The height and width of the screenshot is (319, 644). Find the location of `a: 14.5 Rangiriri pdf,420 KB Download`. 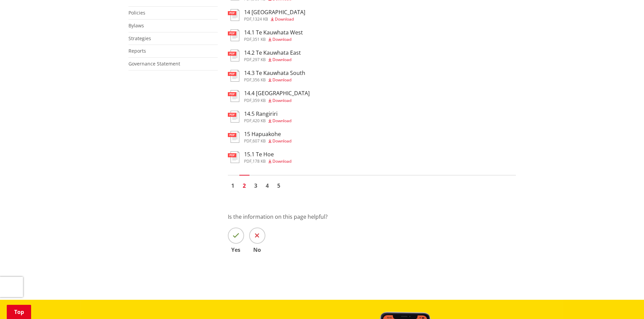

a: 14.5 Rangiriri pdf,420 KB Download is located at coordinates (260, 117).